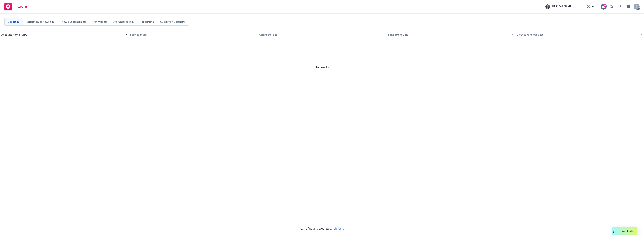 This screenshot has width=644, height=235. Describe the element at coordinates (451, 35) in the screenshot. I see `button: Total premiums` at that location.